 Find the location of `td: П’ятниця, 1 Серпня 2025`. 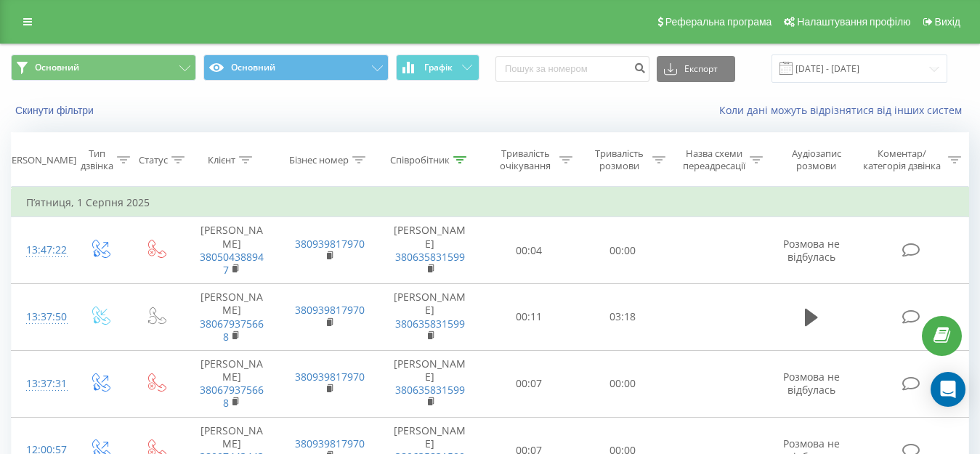

td: П’ятниця, 1 Серпня 2025 is located at coordinates (490, 203).